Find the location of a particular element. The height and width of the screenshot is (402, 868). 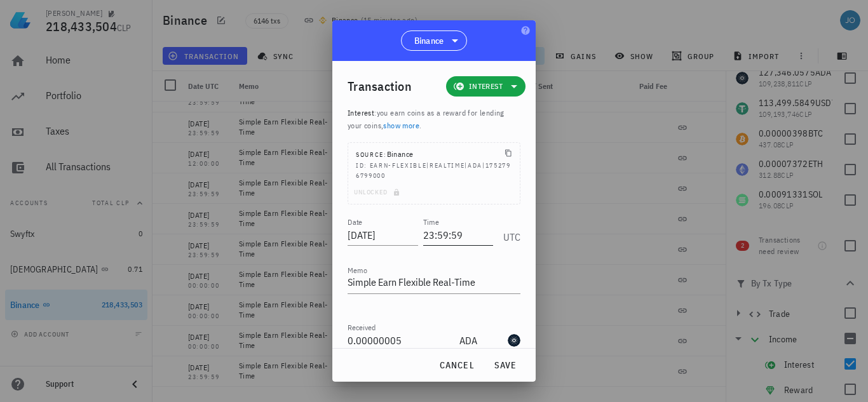

label: Received is located at coordinates (361, 328).